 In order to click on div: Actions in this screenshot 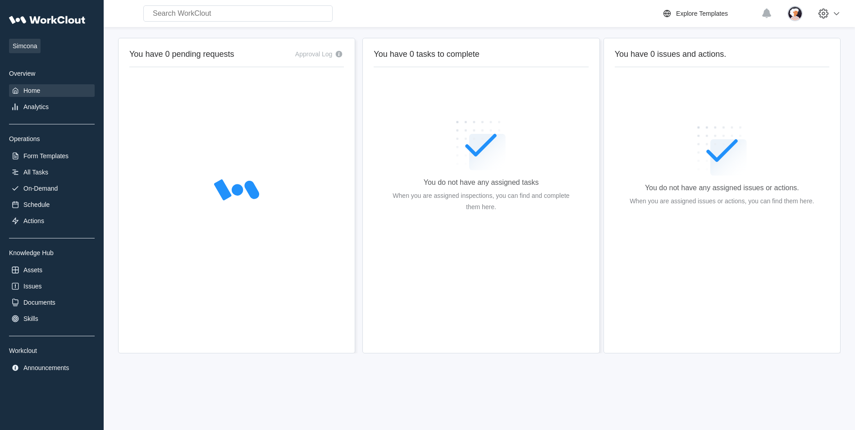, I will do `click(34, 221)`.